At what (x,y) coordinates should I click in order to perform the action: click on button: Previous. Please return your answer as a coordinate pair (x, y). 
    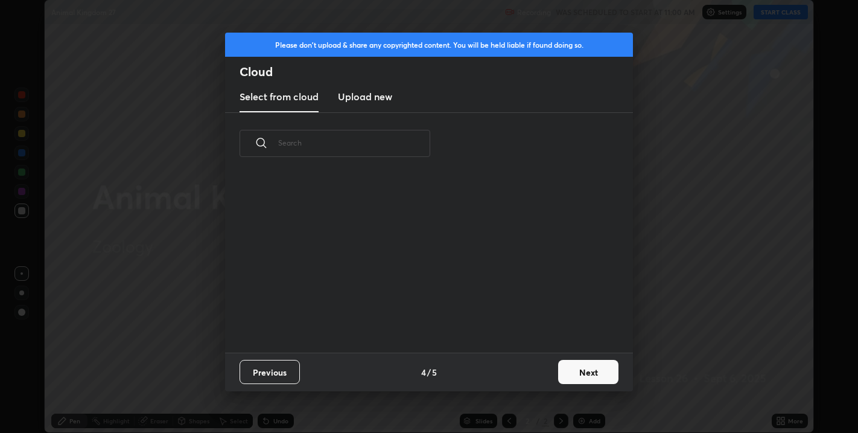
    Looking at the image, I should click on (270, 372).